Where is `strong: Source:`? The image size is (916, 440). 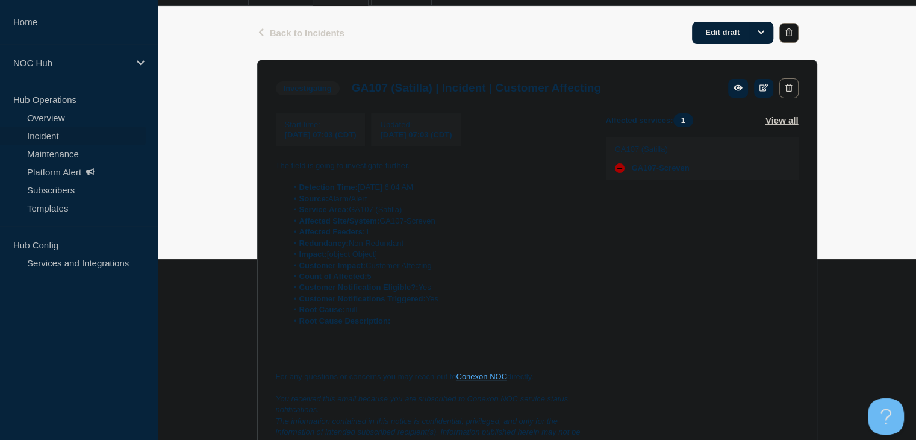
strong: Source: is located at coordinates (314, 198).